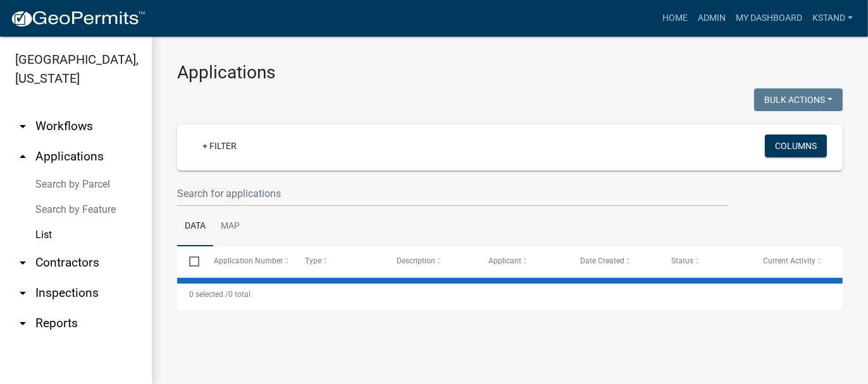 The width and height of the screenshot is (868, 384). Describe the element at coordinates (603, 261) in the screenshot. I see `span: Date Created` at that location.